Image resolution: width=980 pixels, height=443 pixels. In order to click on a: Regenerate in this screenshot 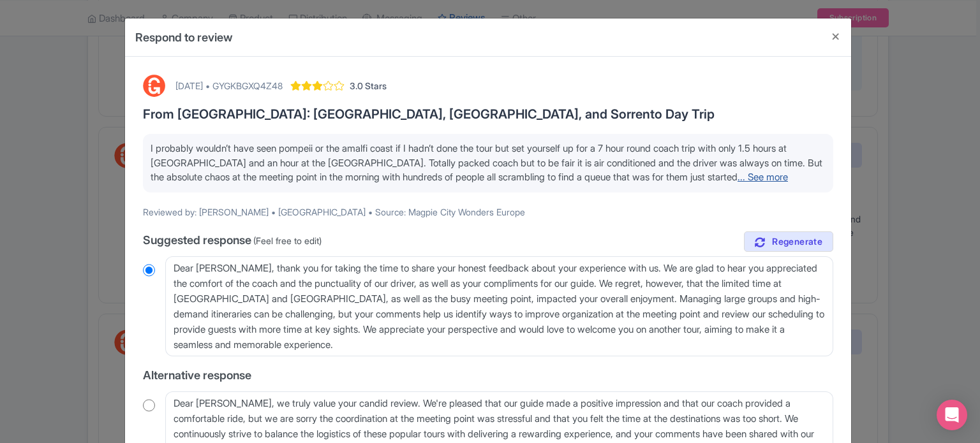, I will do `click(788, 242)`.